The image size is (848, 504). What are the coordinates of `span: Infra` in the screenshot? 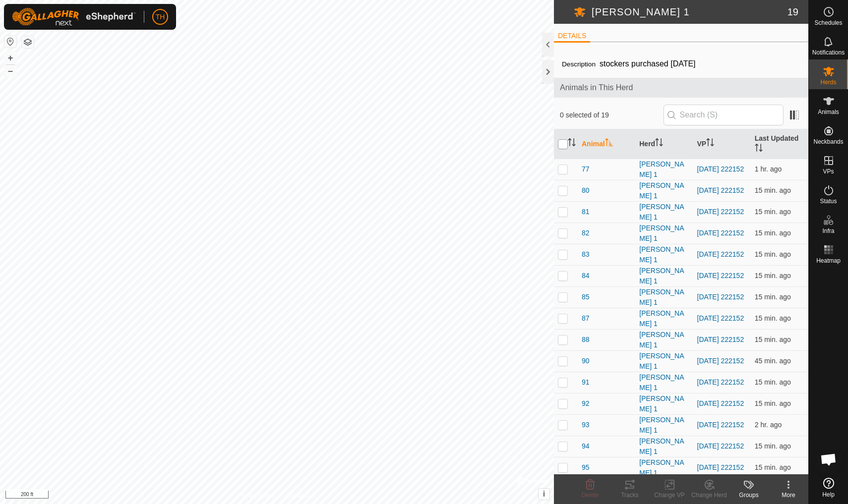 It's located at (828, 231).